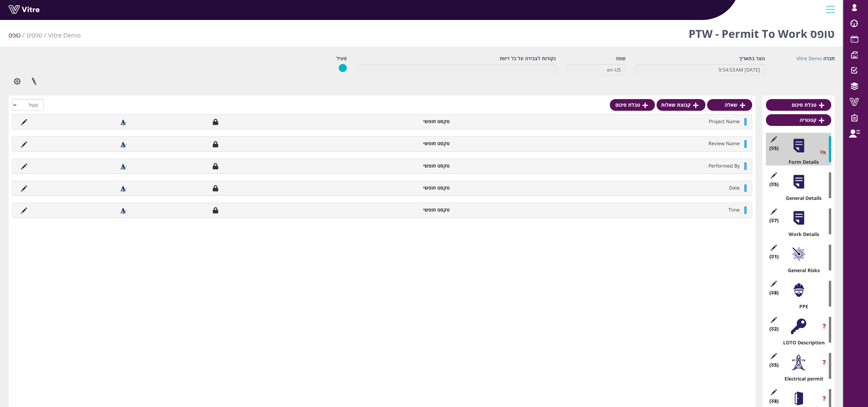 The height and width of the screenshot is (407, 868). Describe the element at coordinates (774, 257) in the screenshot. I see `span: (1 )` at that location.